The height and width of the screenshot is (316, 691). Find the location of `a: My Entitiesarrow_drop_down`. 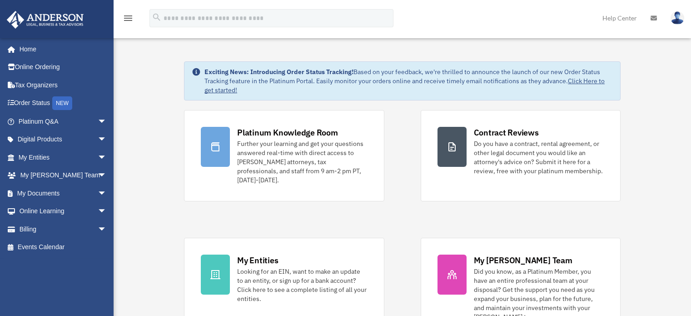

a: My Entitiesarrow_drop_down is located at coordinates (63, 157).